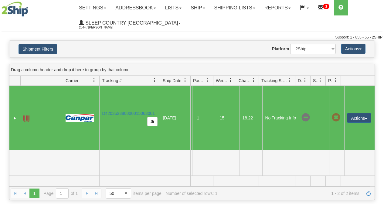  What do you see at coordinates (185, 80) in the screenshot?
I see `a: Ship Date filter column settings` at bounding box center [185, 80].